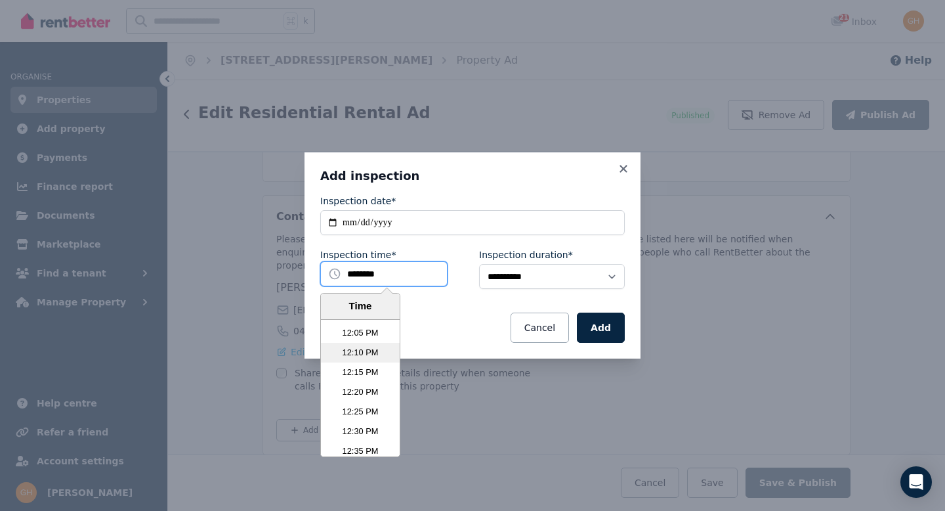 The width and height of the screenshot is (945, 511). What do you see at coordinates (360, 392) in the screenshot?
I see `li: 12:20 PM` at bounding box center [360, 392].